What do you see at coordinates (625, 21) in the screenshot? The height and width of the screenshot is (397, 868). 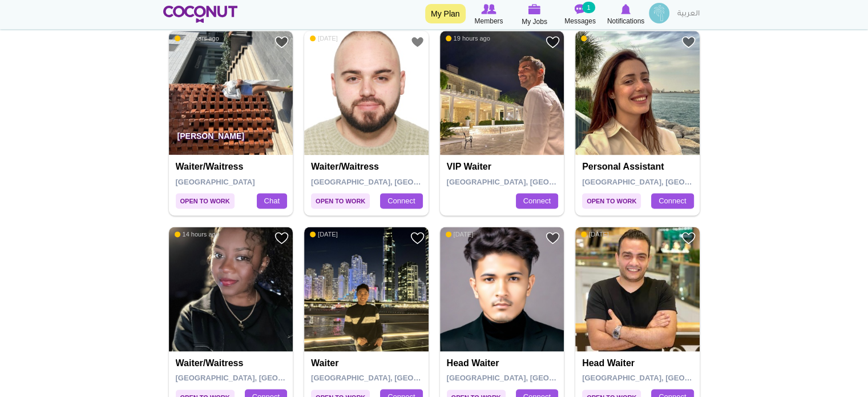 I see `span: Notifications` at bounding box center [625, 21].